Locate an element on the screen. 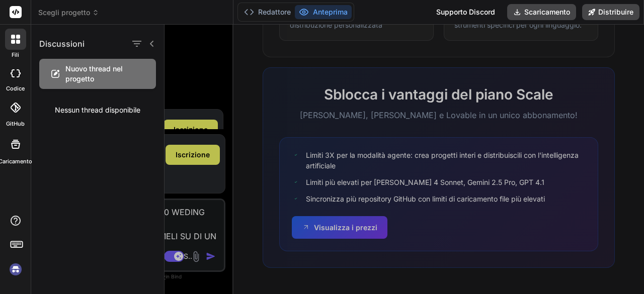  font: Supporto Discord is located at coordinates (465, 11).